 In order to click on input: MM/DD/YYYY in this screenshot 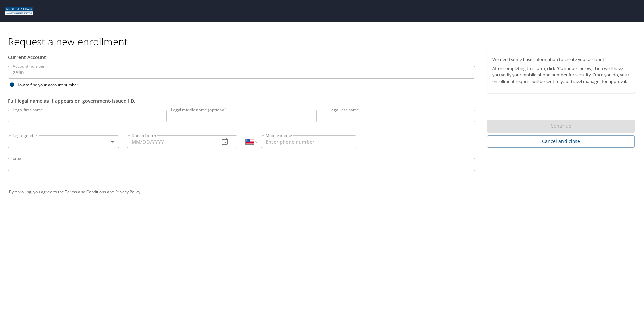, I will do `click(170, 142)`.